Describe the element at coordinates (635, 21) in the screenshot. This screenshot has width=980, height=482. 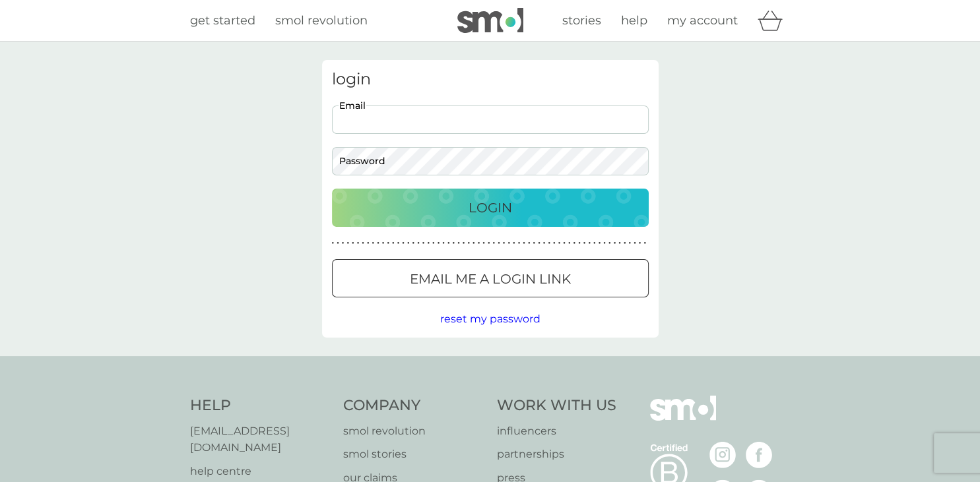
I see `span: help` at that location.